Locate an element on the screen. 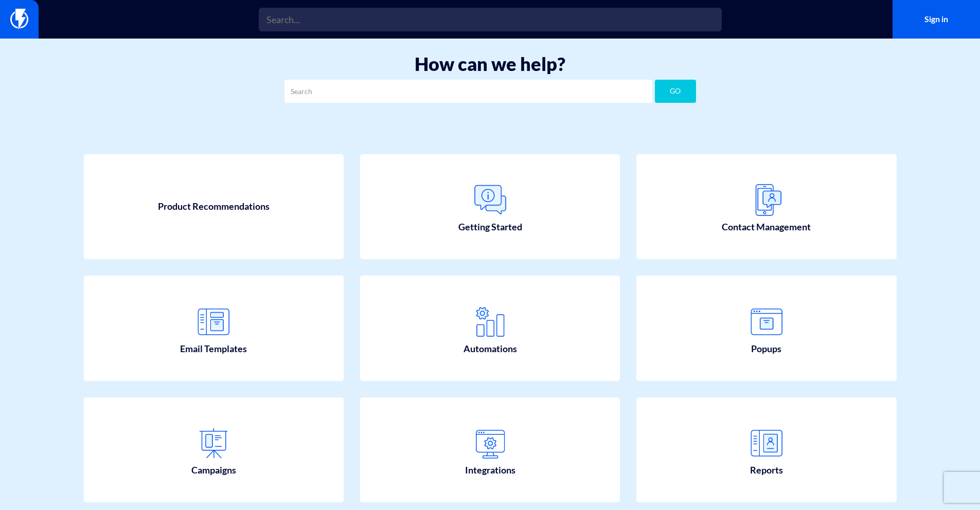 This screenshot has height=510, width=980. span: Email Templates is located at coordinates (213, 349).